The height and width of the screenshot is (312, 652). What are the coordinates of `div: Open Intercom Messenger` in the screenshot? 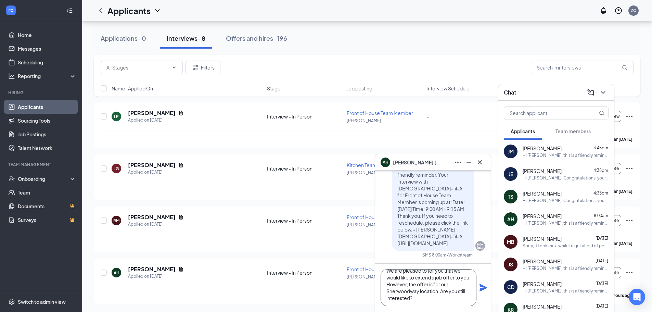 It's located at (637, 297).